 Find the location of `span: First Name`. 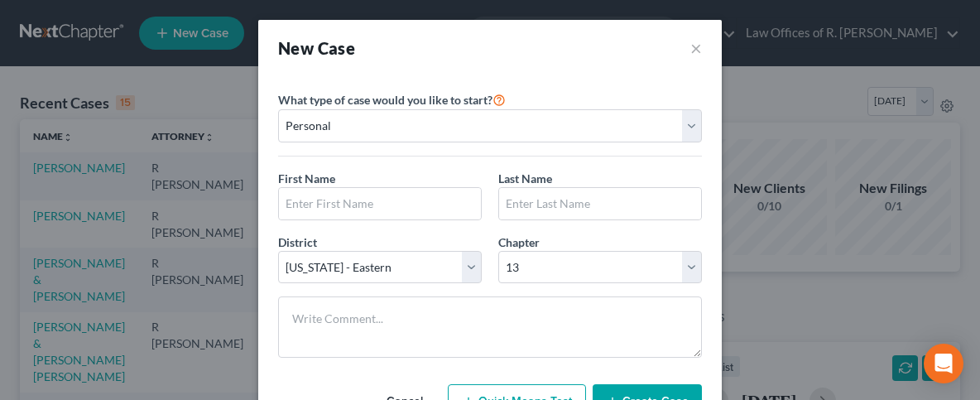

span: First Name is located at coordinates (306, 178).